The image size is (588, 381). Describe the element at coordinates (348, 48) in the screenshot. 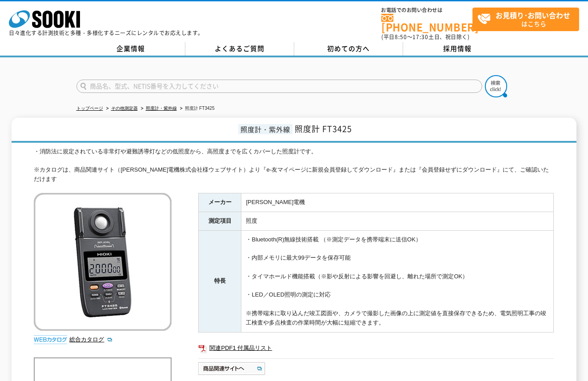

I see `span: 初めての方へ` at that location.